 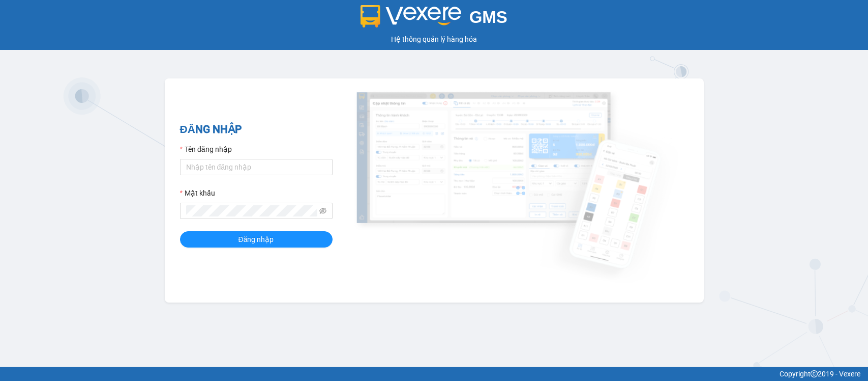 I want to click on span: copyright, so click(x=814, y=374).